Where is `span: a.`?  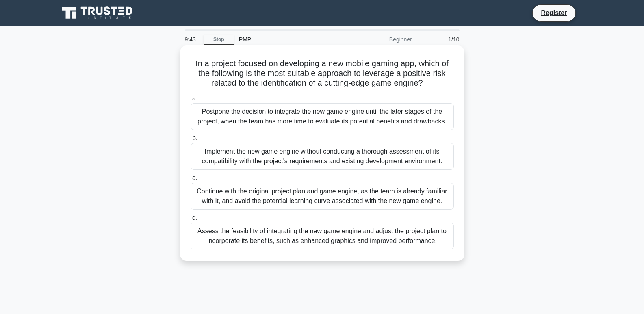 span: a. is located at coordinates (195, 98).